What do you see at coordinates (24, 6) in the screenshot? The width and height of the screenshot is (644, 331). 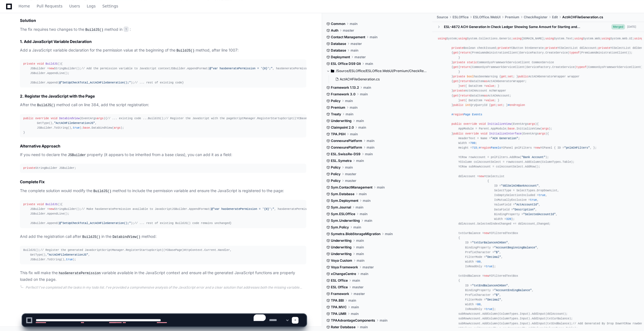 I see `span: Home` at bounding box center [24, 6].